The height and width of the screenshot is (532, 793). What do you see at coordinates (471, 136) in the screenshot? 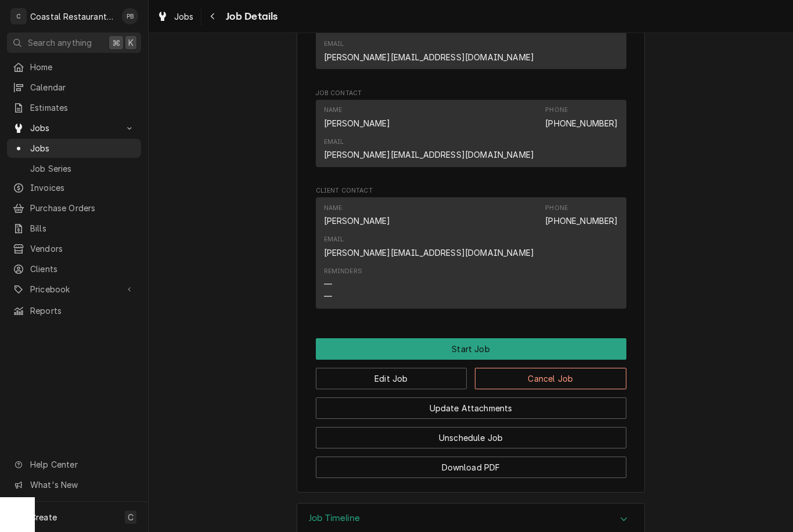
I see `div: Job Contact List` at bounding box center [471, 136].